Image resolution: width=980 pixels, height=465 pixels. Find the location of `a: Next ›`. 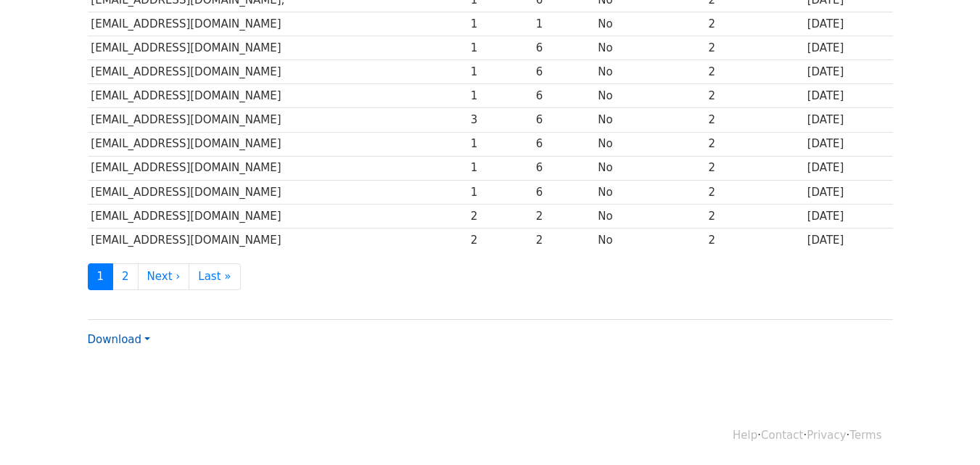

a: Next › is located at coordinates (164, 276).